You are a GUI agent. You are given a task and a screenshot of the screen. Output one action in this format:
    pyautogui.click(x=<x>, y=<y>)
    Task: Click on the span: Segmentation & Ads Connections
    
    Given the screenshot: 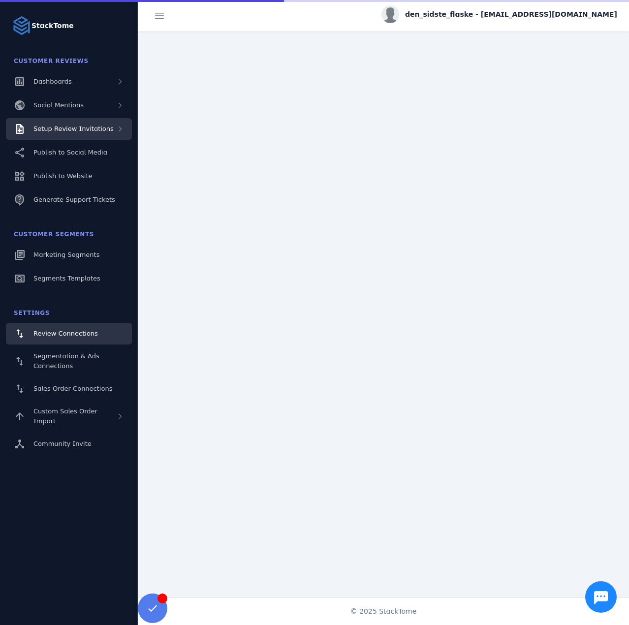 What is the action you would take?
    pyautogui.click(x=66, y=361)
    